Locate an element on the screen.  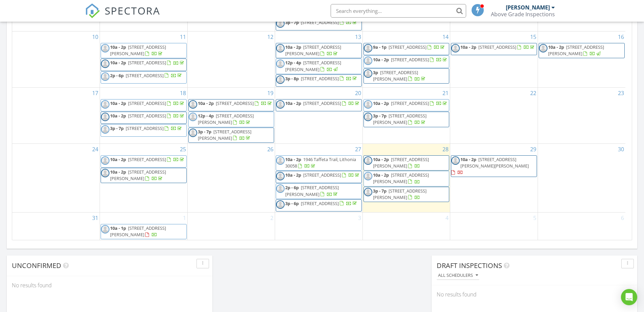
a: Go to August 30, 2025 is located at coordinates (621, 150).